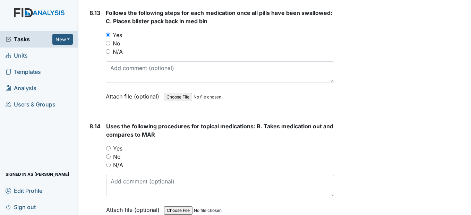  Describe the element at coordinates (95, 13) in the screenshot. I see `label: 8.13` at that location.